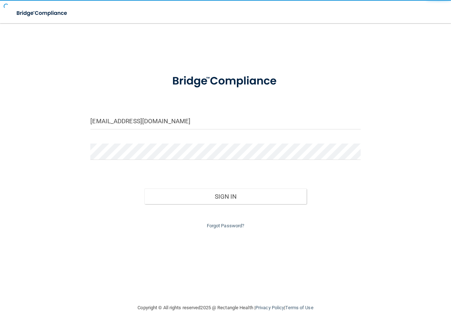 This screenshot has height=327, width=451. What do you see at coordinates (226, 308) in the screenshot?
I see `div: Copyright © All rights reserved 2025 @ Rectangle Health | |` at bounding box center [226, 308].